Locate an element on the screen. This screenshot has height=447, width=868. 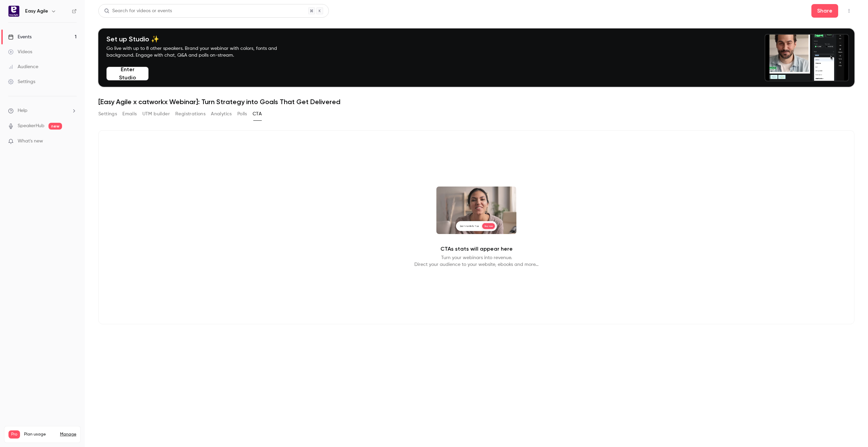
div: Domain Overview is located at coordinates (43, 42).